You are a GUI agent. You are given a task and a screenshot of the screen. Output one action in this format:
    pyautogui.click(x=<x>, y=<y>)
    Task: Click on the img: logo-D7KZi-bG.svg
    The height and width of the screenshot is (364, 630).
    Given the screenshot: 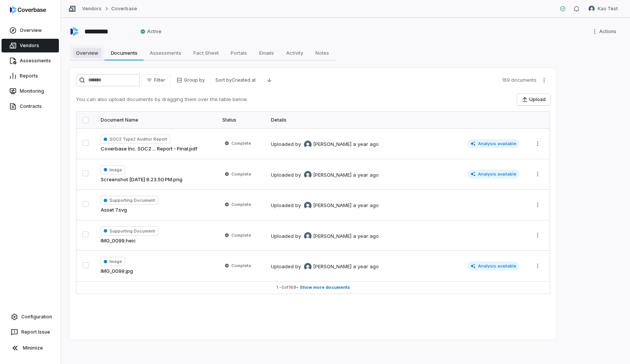 What is the action you would take?
    pyautogui.click(x=28, y=10)
    